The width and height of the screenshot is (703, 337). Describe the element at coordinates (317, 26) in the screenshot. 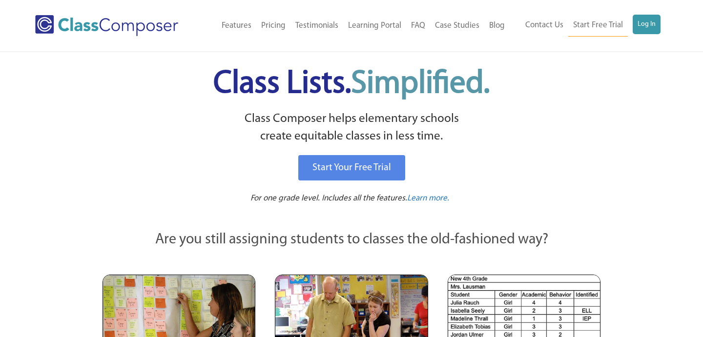

I see `a: Testimonials` at that location.